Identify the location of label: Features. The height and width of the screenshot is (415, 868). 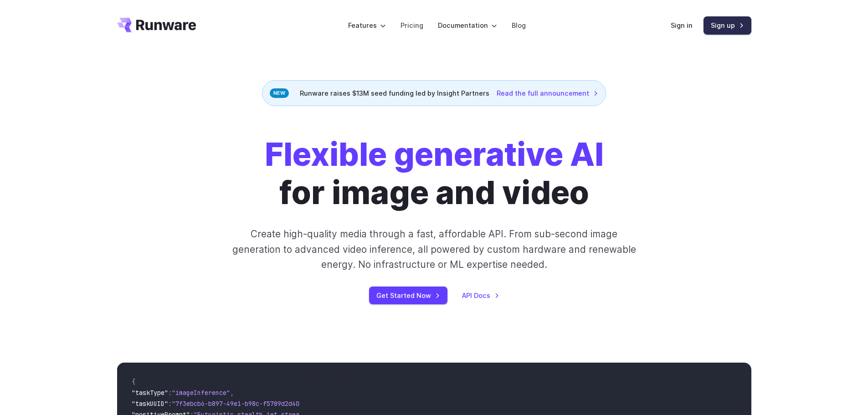
(366, 25).